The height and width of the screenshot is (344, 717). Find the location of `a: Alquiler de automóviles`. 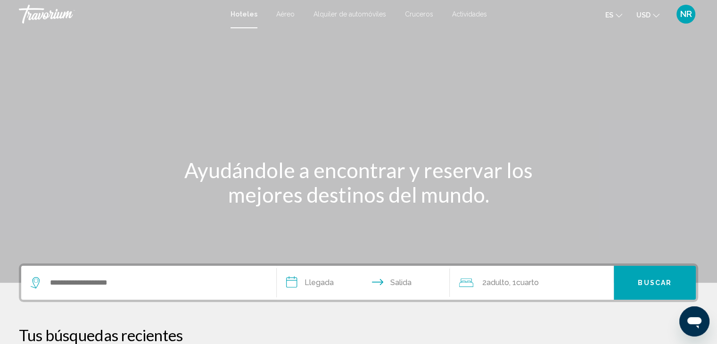

a: Alquiler de automóviles is located at coordinates (350, 14).